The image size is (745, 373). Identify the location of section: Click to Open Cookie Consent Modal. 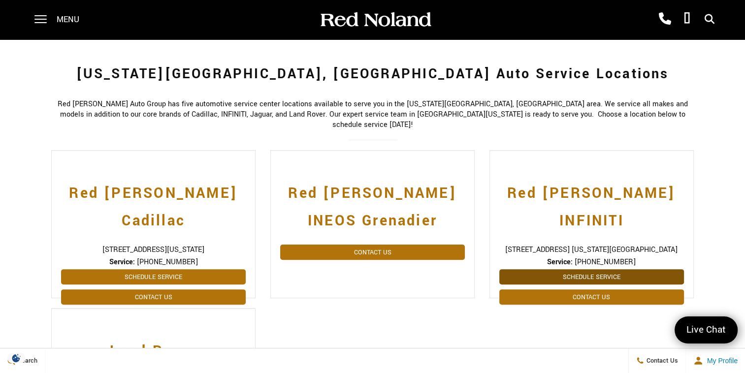
(16, 358).